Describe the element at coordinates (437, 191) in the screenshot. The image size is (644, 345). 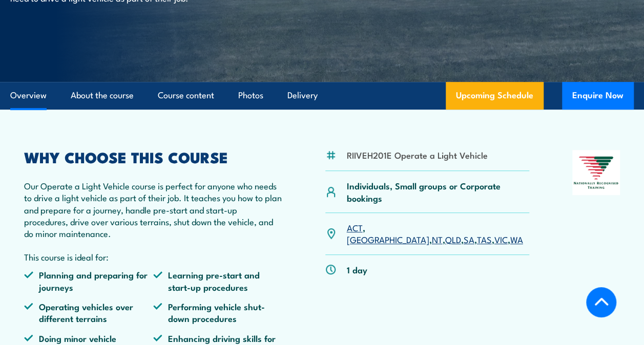
I see `p: Individuals, Small groups or Corporate bookings` at that location.